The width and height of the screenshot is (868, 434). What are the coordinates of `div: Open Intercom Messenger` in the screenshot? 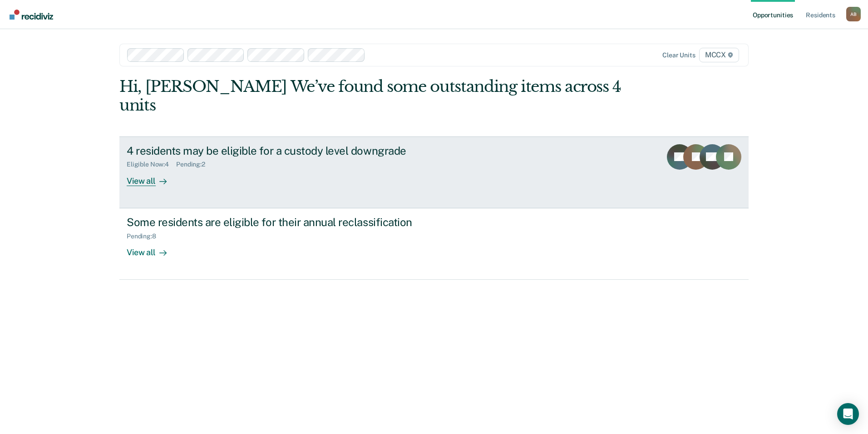 It's located at (849, 414).